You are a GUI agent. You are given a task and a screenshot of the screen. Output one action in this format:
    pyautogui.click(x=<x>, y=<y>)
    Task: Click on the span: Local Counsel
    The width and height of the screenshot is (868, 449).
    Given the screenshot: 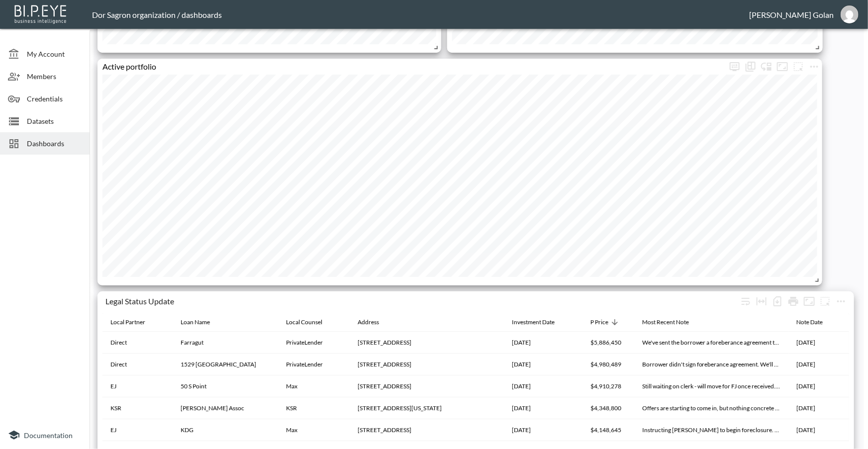 What is the action you would take?
    pyautogui.click(x=310, y=322)
    